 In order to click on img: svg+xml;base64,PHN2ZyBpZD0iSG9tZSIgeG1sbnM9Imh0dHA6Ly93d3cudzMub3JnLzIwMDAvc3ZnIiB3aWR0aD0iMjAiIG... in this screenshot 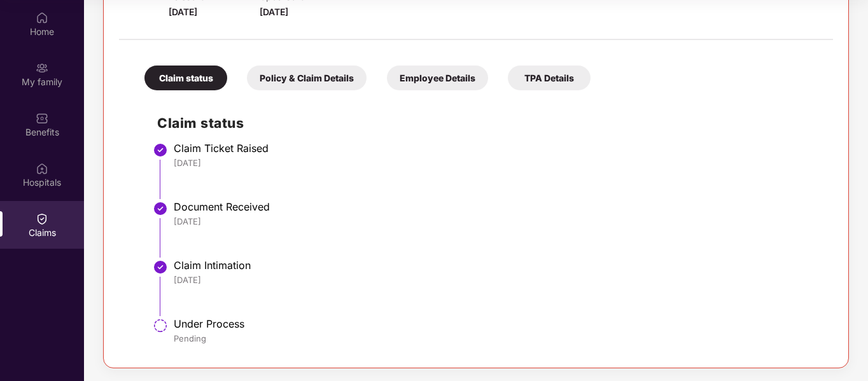, I will do `click(42, 18)`.